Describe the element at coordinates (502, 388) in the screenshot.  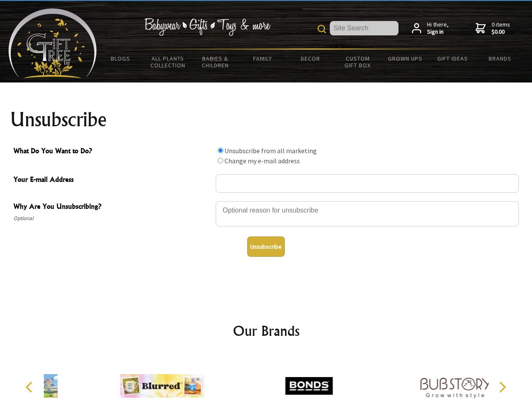
I see `button: Next` at that location.